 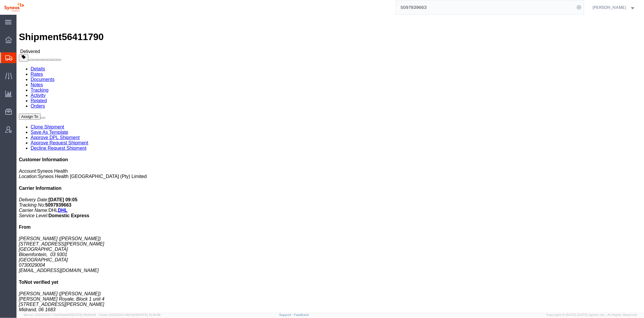 What do you see at coordinates (610, 7) in the screenshot?
I see `span: Melissa Gallo` at bounding box center [610, 7].